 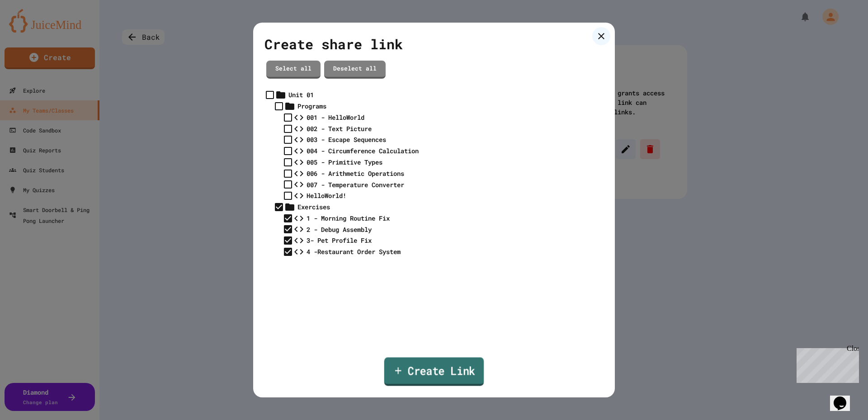 What do you see at coordinates (313, 207) in the screenshot?
I see `div: Exercises` at bounding box center [313, 207].